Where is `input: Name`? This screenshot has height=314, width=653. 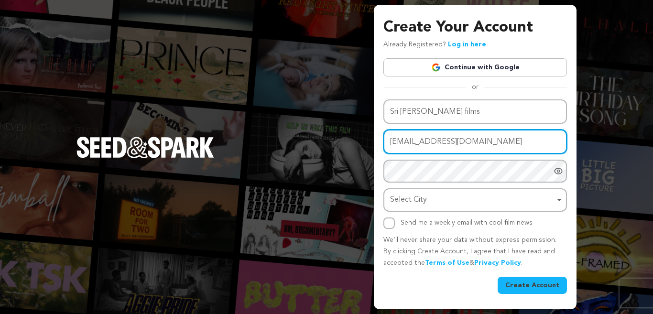 input: Name is located at coordinates (475, 111).